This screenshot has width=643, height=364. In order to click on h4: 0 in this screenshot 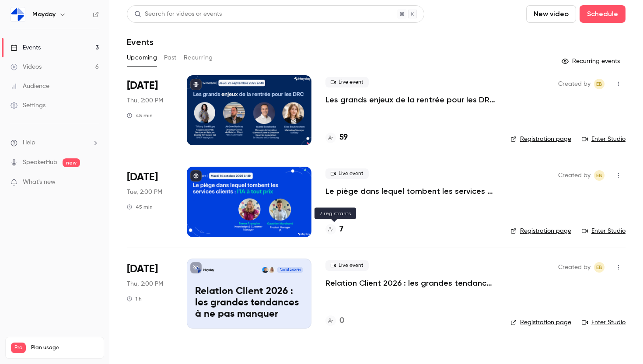, I will do `click(342, 321)`.